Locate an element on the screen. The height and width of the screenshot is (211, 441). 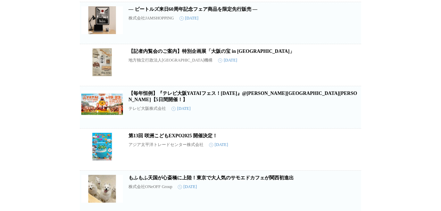
a: もふもふ天国が心斎橋に上陸！東京で大人気のサモエドカフェが関西初進出 is located at coordinates (211, 177).